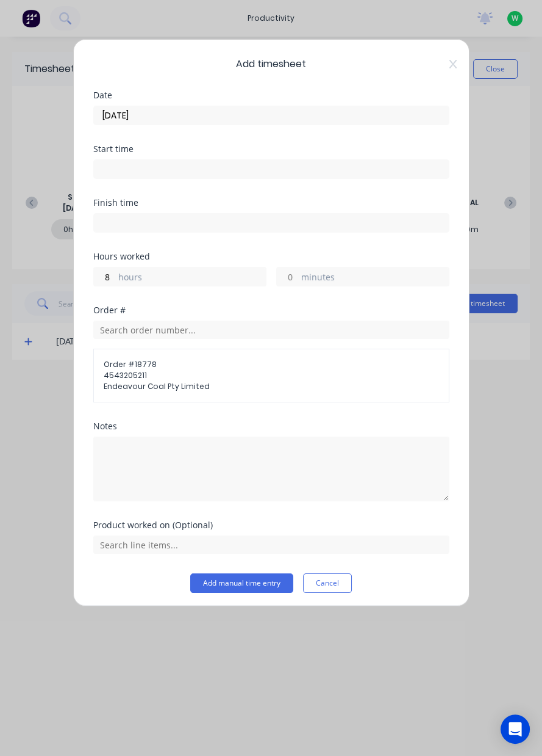  I want to click on span: 4543205211, so click(271, 375).